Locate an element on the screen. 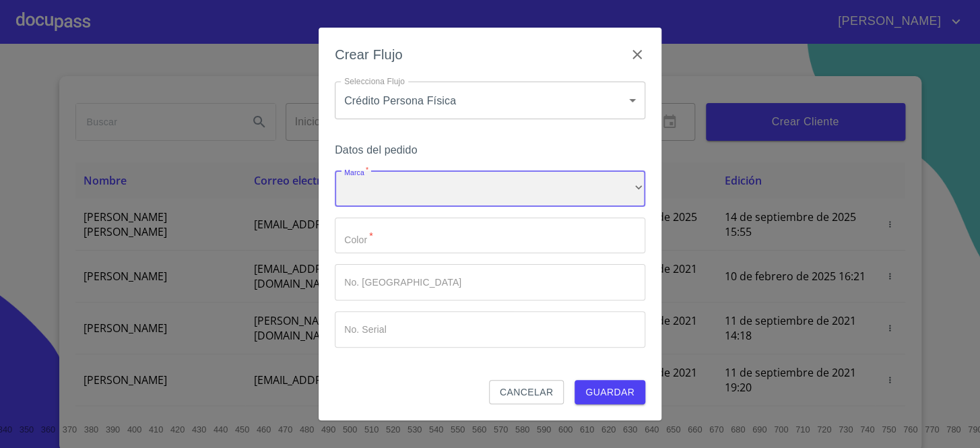  div: Crédito Persona Física is located at coordinates (490, 100).